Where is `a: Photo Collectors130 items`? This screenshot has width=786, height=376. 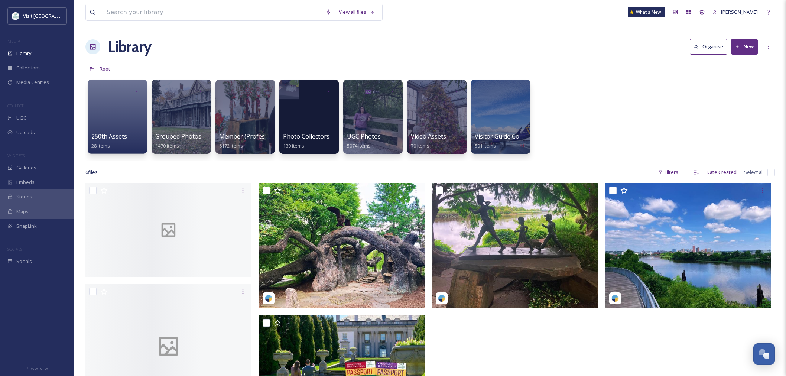
a: Photo Collectors130 items is located at coordinates (306, 141).